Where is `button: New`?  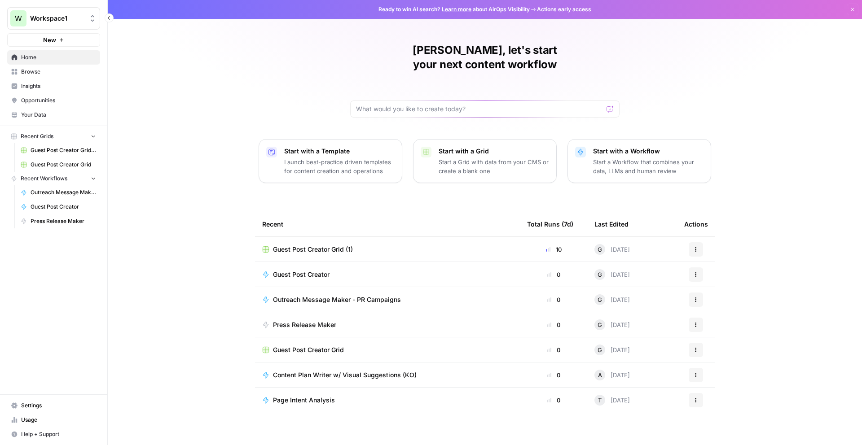 button: New is located at coordinates (53, 40).